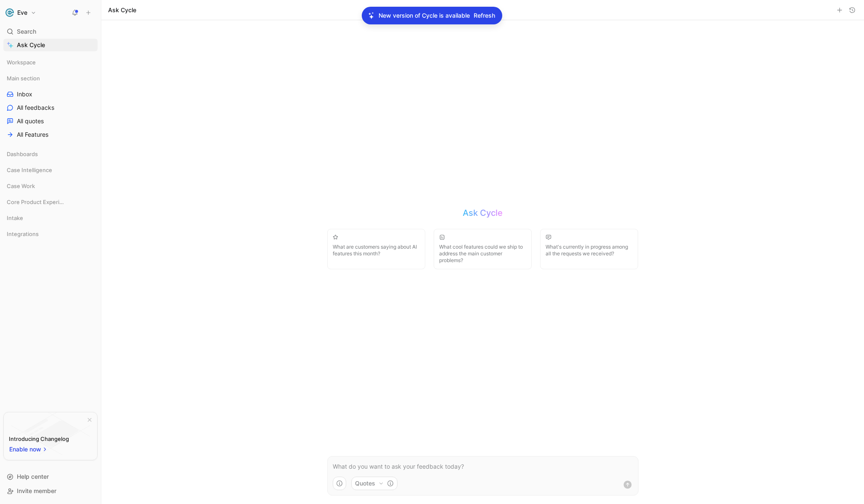  I want to click on span: Help center, so click(33, 476).